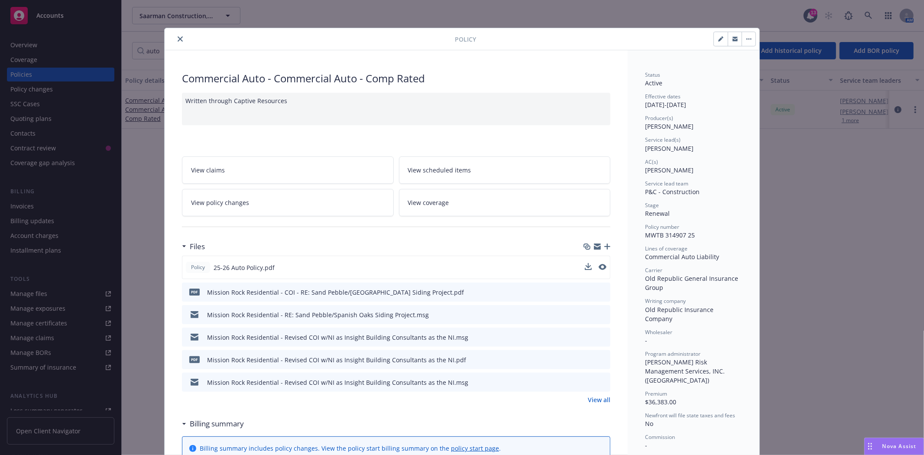  I want to click on button: Nova Assist, so click(894, 446).